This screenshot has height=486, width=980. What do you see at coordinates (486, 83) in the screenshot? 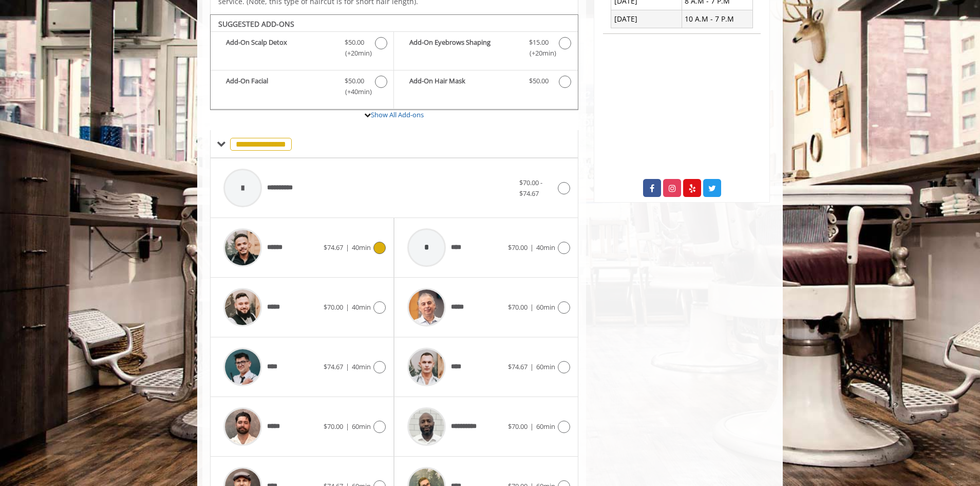
I see `label: Add-On Hair Mask` at bounding box center [486, 83].